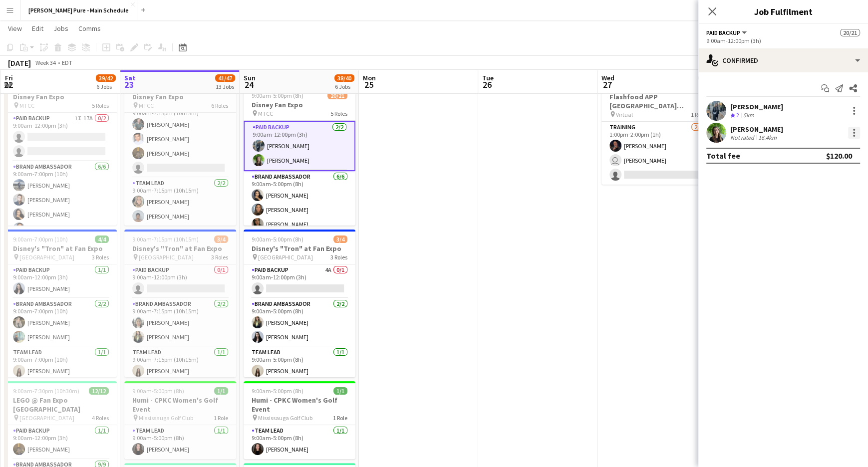 This screenshot has width=868, height=467. What do you see at coordinates (727, 32) in the screenshot?
I see `button: Paid Backup` at bounding box center [727, 32].